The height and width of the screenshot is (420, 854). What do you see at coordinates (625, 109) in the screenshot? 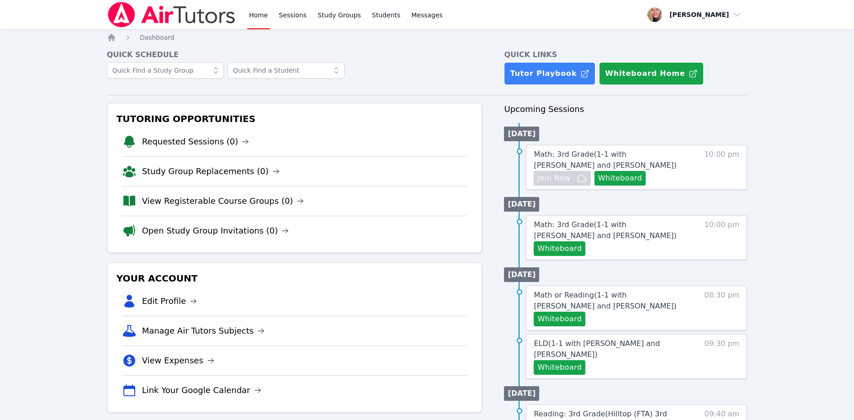
I see `h3: Upcoming Sessions` at bounding box center [625, 109].